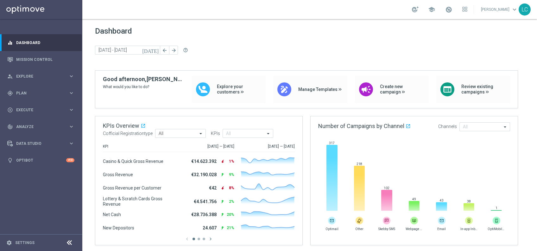  Describe the element at coordinates (10, 43) in the screenshot. I see `i: equalizer` at that location.